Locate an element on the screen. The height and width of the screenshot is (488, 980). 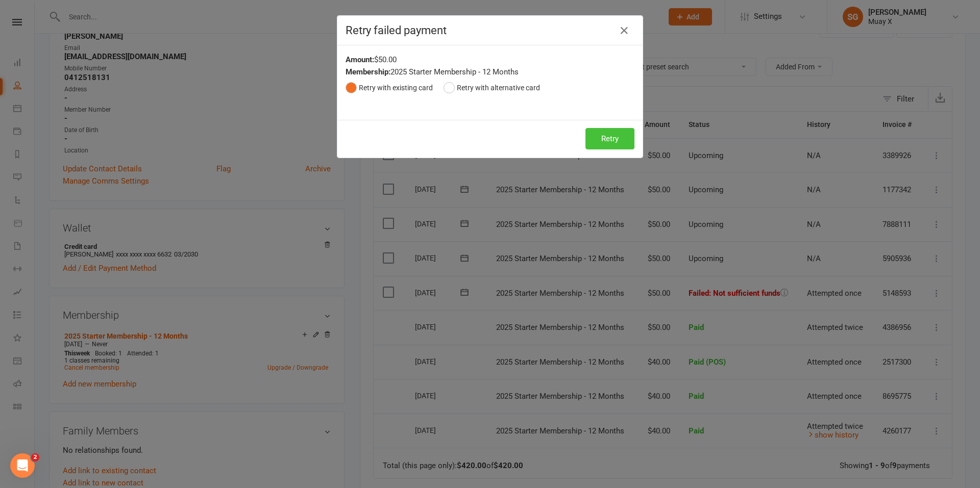
strong: Membership: is located at coordinates (368, 72).